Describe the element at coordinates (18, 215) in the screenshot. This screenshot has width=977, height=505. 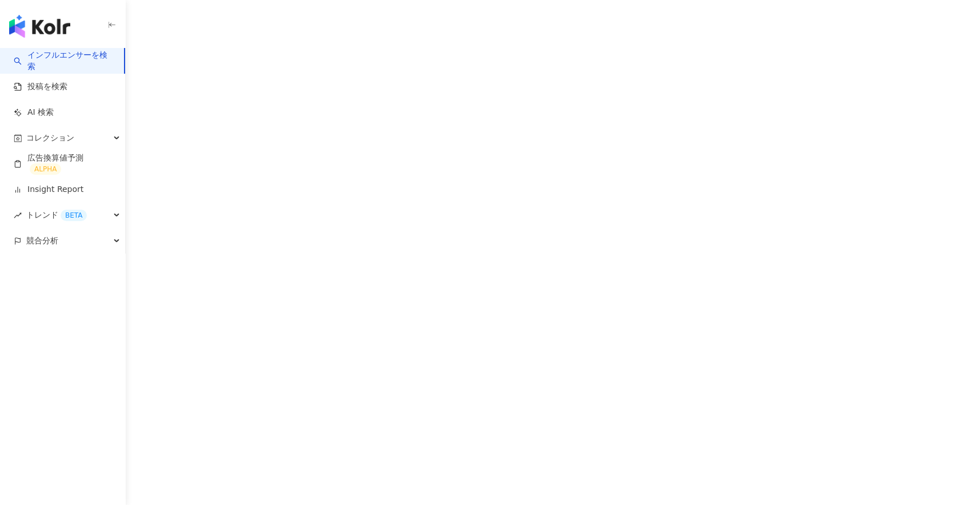
I see `span: rise` at that location.